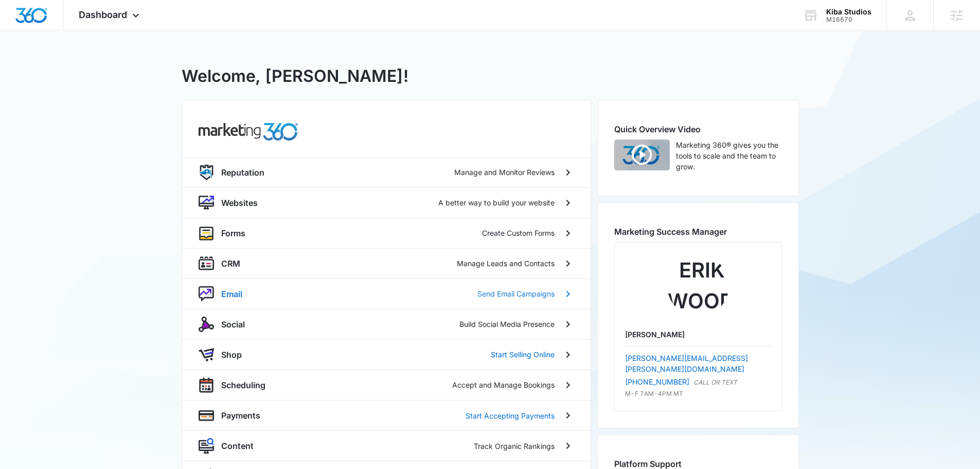  What do you see at coordinates (241, 415) in the screenshot?
I see `p: Payments` at bounding box center [241, 415].